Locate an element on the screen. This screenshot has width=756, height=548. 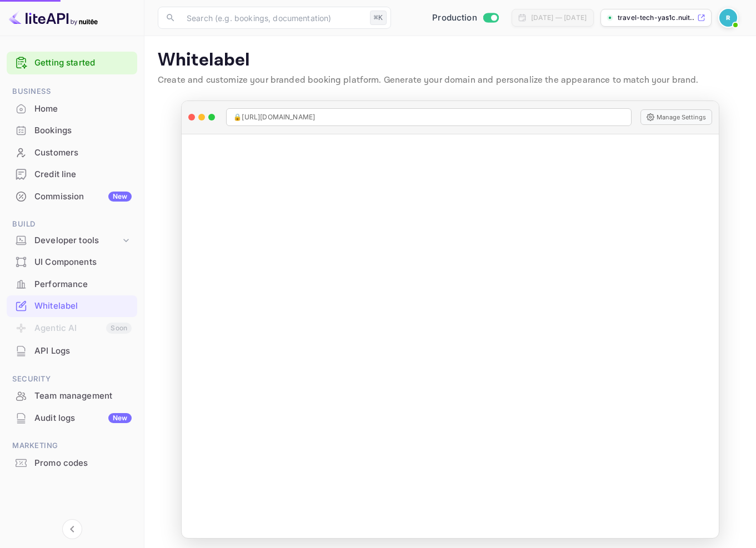
p: Whitelabel is located at coordinates (450, 60).